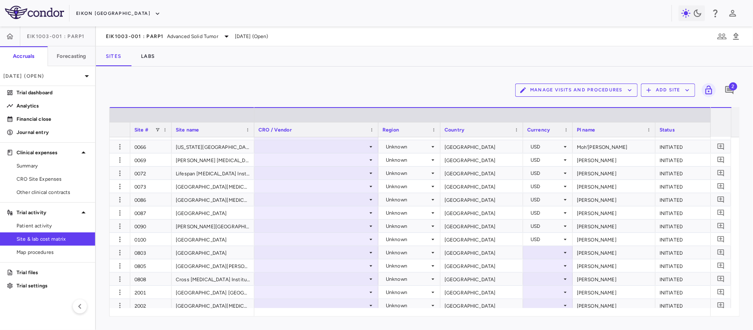 Image resolution: width=753 pixels, height=330 pixels. Describe the element at coordinates (52, 286) in the screenshot. I see `p: Trial settings` at that location.